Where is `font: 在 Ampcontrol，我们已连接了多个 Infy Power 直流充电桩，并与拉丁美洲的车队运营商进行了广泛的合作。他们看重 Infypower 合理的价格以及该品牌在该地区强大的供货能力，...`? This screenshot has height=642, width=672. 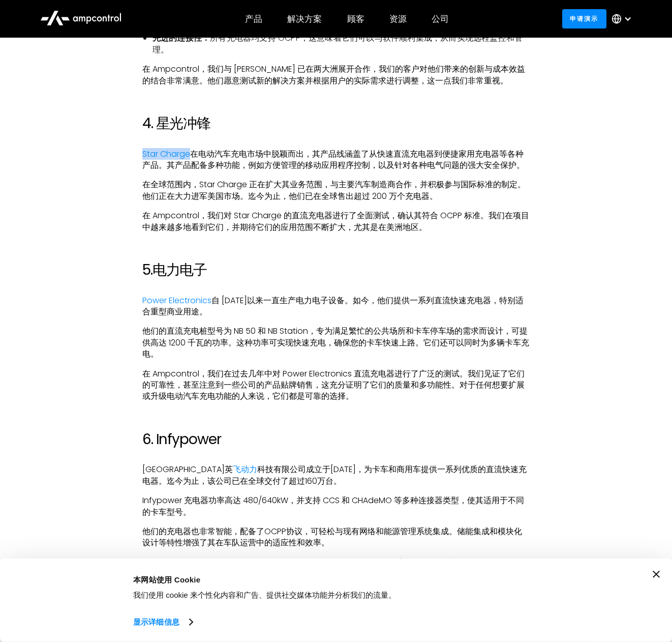
font: 在 Ampcontrol，我们已连接了多个 Infy Power 直流充电桩，并与拉丁美洲的车队运营商进行了广泛的合作。他们看重 Infypower 合理的价格以及该品牌在该地区强大的供货能力，... is located at coordinates (332, 568).